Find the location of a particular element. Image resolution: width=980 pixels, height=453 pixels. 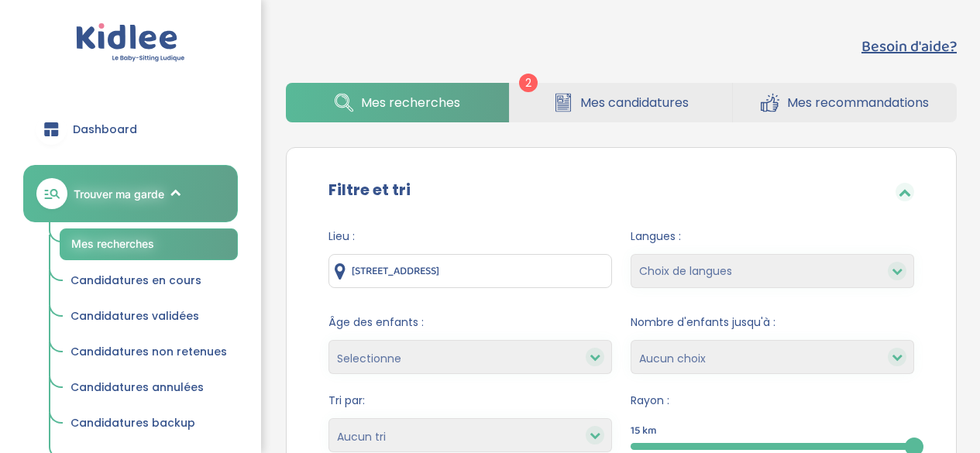

a: Trouver ma garde is located at coordinates (130, 193).